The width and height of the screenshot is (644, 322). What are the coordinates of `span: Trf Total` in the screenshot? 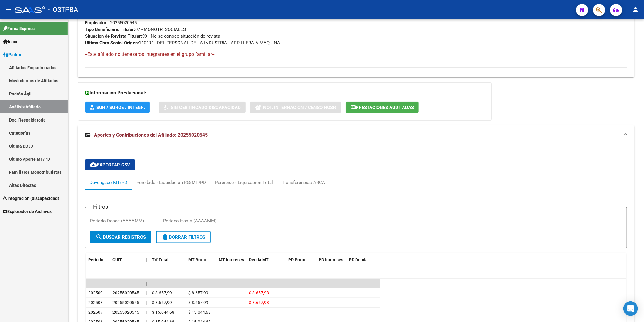 It's located at (160, 259).